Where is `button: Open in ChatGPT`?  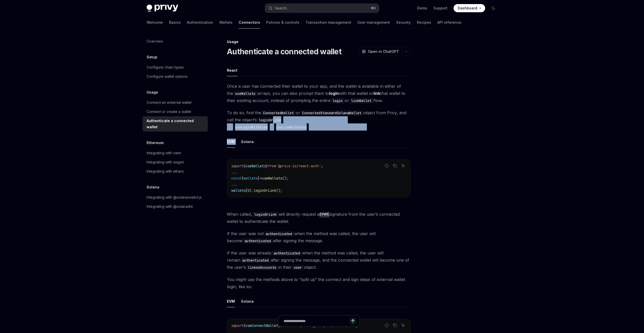
button: Open in ChatGPT is located at coordinates (380, 52).